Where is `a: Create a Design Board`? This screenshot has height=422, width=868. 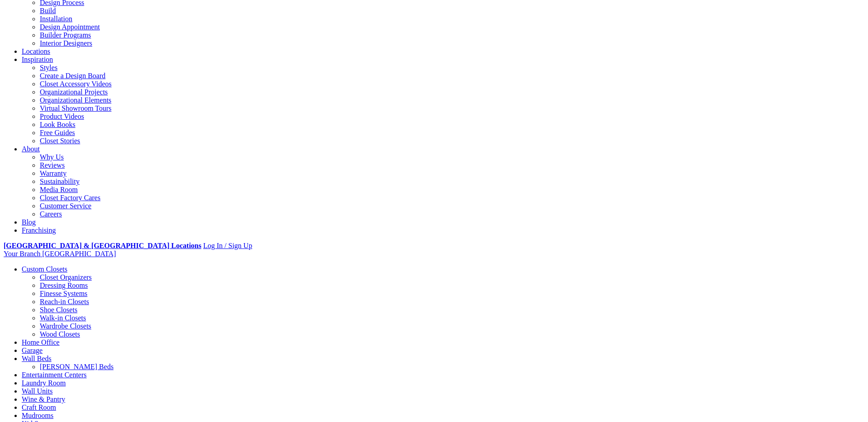 a: Create a Design Board is located at coordinates (72, 75).